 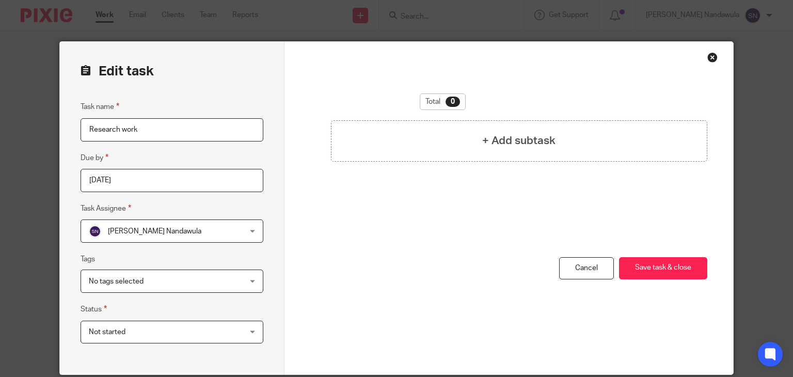 What do you see at coordinates (107, 332) in the screenshot?
I see `span: Not started` at bounding box center [107, 332].